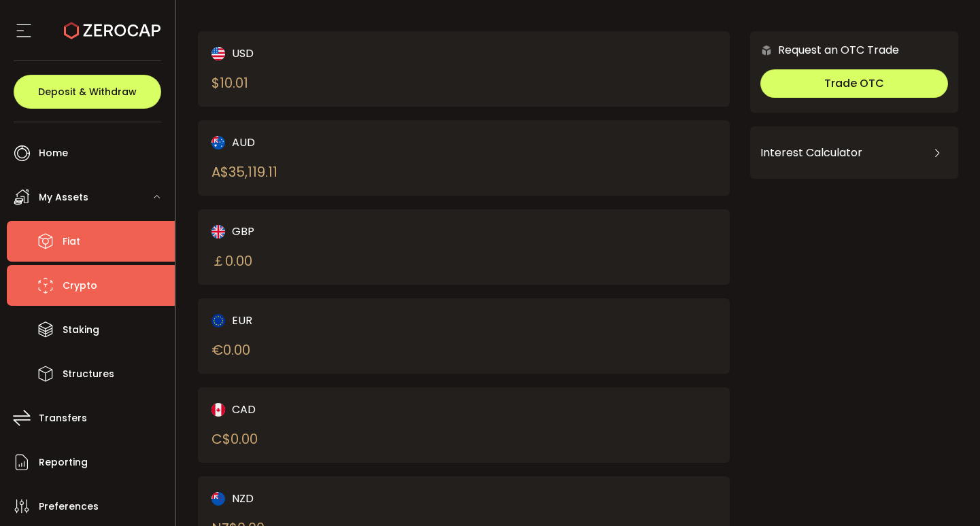 This screenshot has width=980, height=526. Describe the element at coordinates (218, 321) in the screenshot. I see `img: eur_portfolio.svg` at that location.